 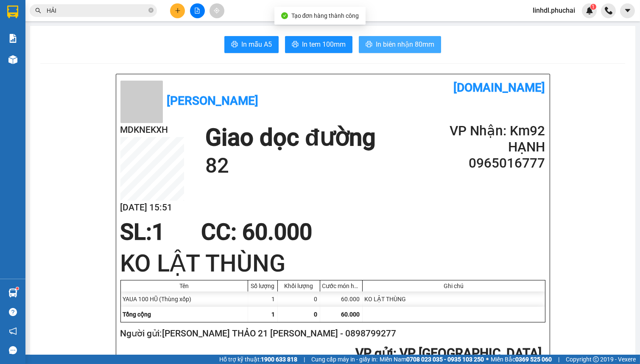 I want to click on div: 0898799277, so click(x=50, y=64).